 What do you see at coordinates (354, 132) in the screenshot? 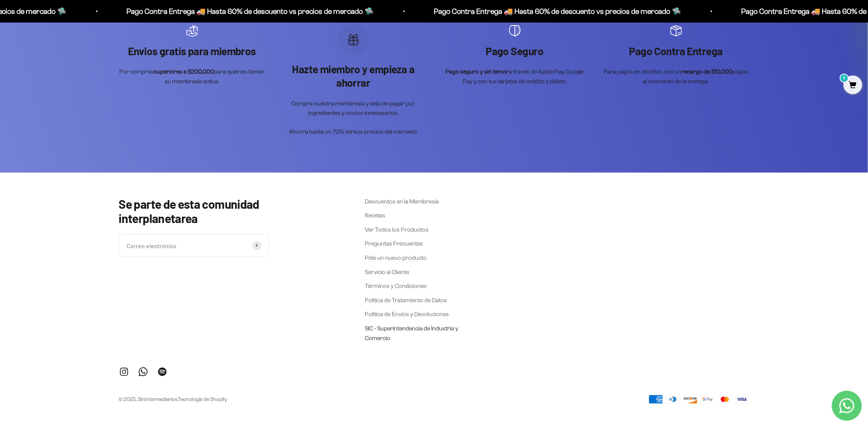
I see `p: Ahorra hasta un 70% versus precios del mercado.` at bounding box center [354, 132].